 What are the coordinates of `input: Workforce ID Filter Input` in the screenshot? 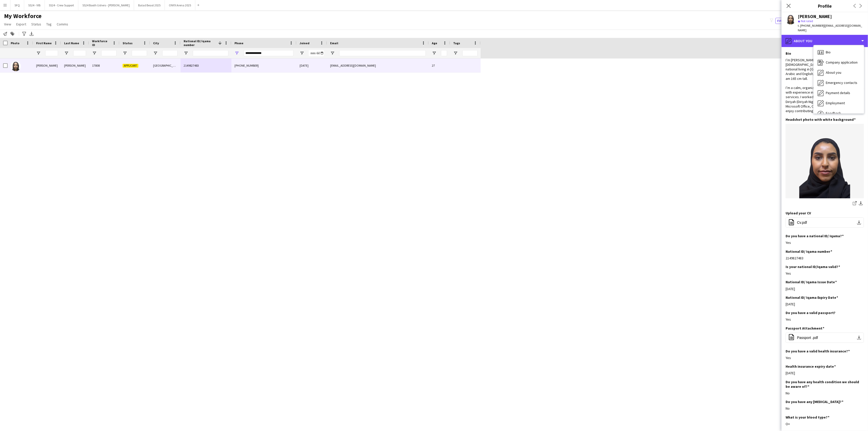 It's located at (109, 53).